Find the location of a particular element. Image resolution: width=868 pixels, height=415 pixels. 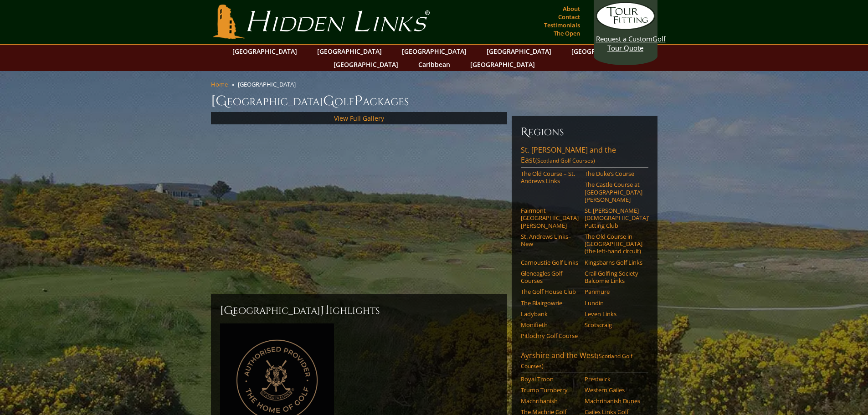

a: Caribbean is located at coordinates (434, 64).